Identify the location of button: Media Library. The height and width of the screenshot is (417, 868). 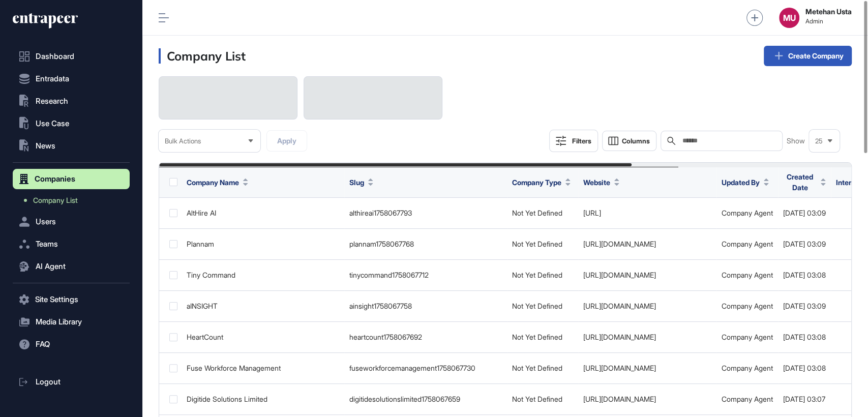
(71, 322).